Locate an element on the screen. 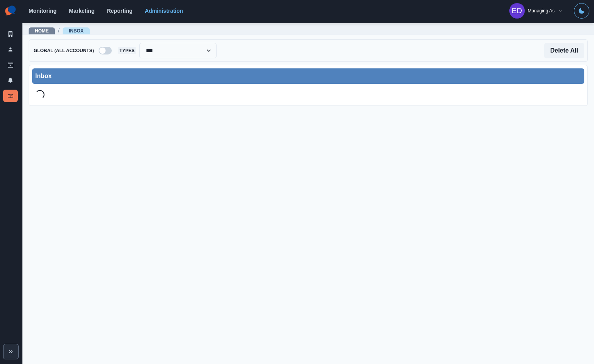 This screenshot has width=594, height=364. a: Draft Posts is located at coordinates (10, 65).